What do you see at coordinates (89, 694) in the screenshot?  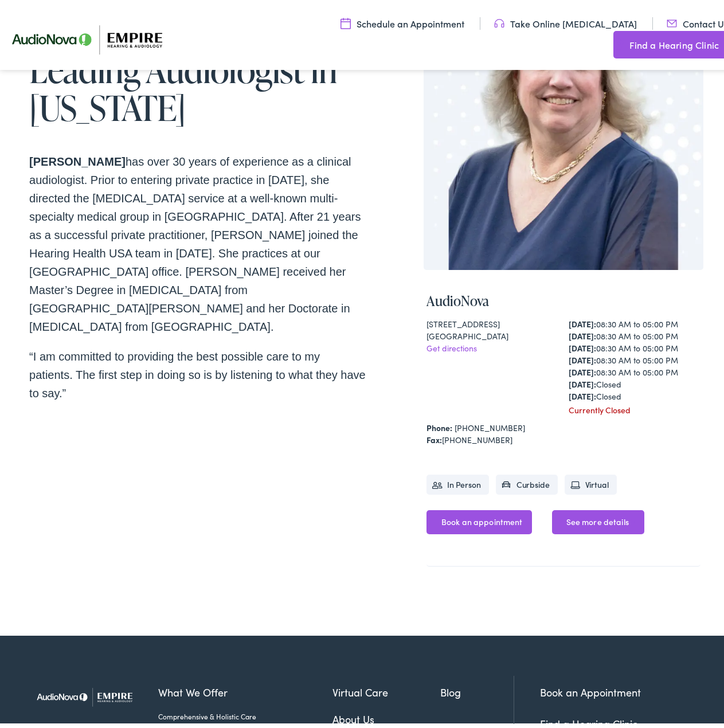 I see `img: Empire Hearing & Audiology` at bounding box center [89, 694].